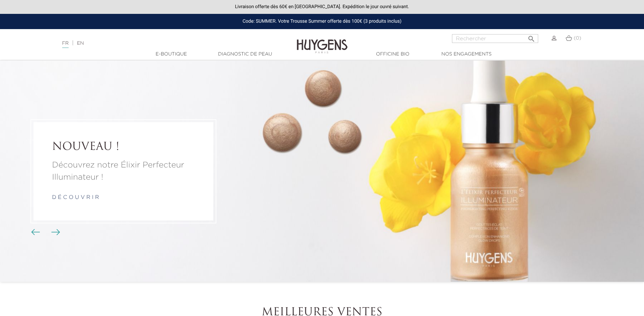 The image size is (644, 316). Describe the element at coordinates (124, 171) in the screenshot. I see `a: Découvrez notre Élixir Perfecteur Illuminateur !` at that location.